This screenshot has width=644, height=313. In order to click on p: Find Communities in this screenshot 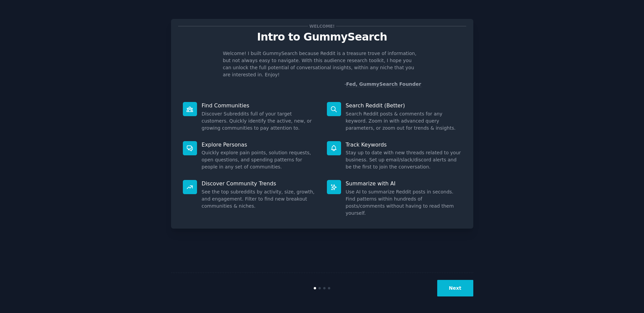, I will do `click(260, 106)`.